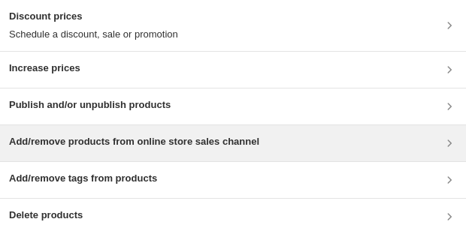 The height and width of the screenshot is (234, 466). What do you see at coordinates (93, 17) in the screenshot?
I see `h3: Discount prices` at bounding box center [93, 17].